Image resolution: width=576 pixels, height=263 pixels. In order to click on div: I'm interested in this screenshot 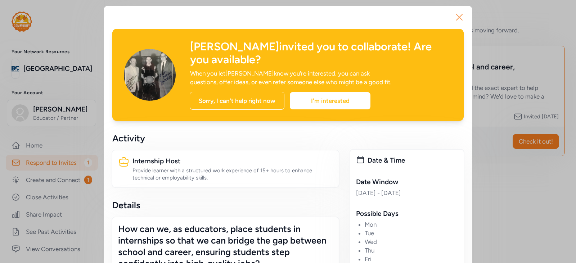, I will do `click(330, 101)`.